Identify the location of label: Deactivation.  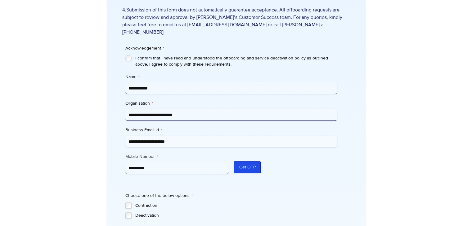
(236, 216).